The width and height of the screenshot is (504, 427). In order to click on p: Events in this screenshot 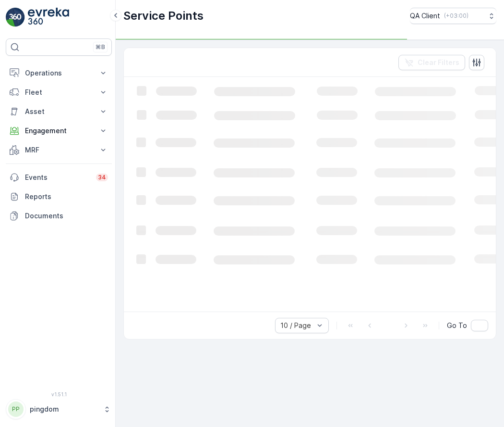, I will do `click(58, 177)`.